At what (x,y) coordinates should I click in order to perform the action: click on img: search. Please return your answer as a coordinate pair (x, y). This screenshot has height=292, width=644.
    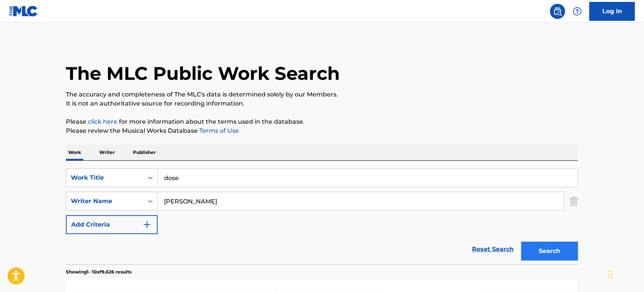
    Looking at the image, I should click on (557, 11).